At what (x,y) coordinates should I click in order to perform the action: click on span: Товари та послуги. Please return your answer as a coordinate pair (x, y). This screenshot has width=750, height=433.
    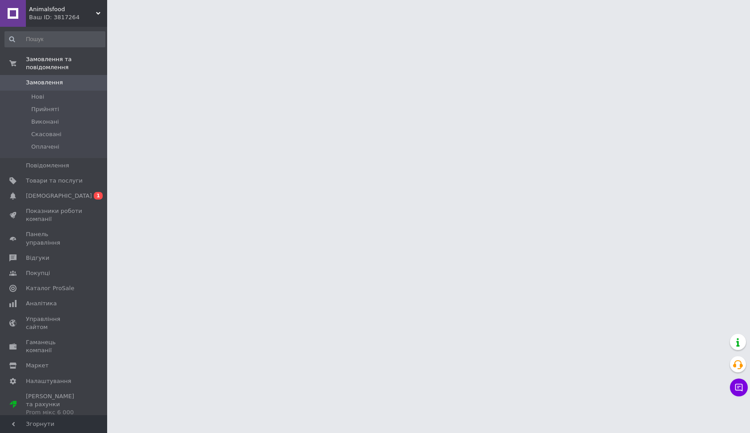
    Looking at the image, I should click on (54, 181).